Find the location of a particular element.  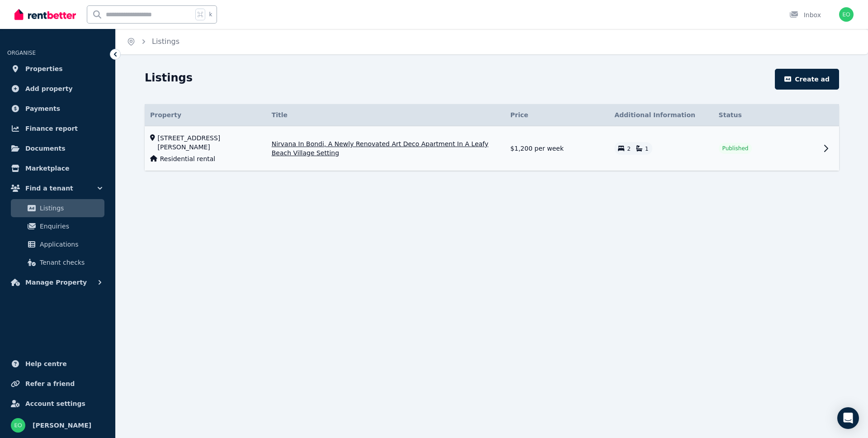

button: Manage Property is located at coordinates (57, 283).